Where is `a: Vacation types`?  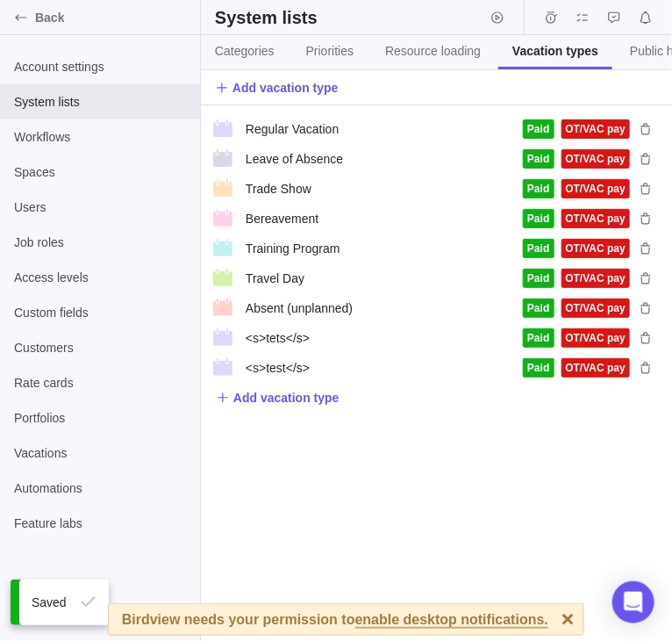
a: Vacation types is located at coordinates (556, 52).